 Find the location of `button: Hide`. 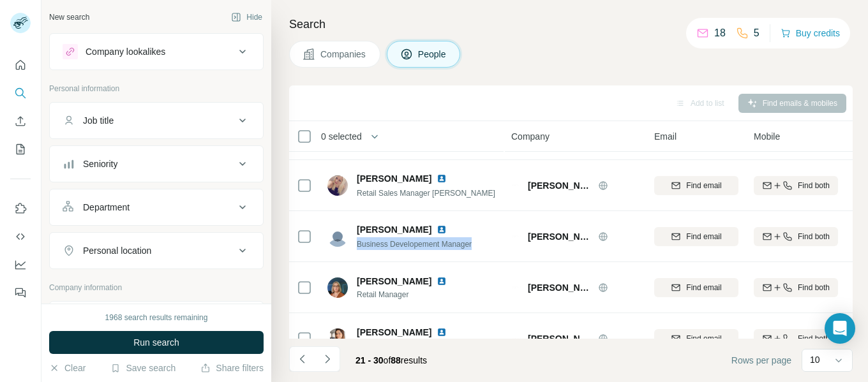

button: Hide is located at coordinates (246, 17).